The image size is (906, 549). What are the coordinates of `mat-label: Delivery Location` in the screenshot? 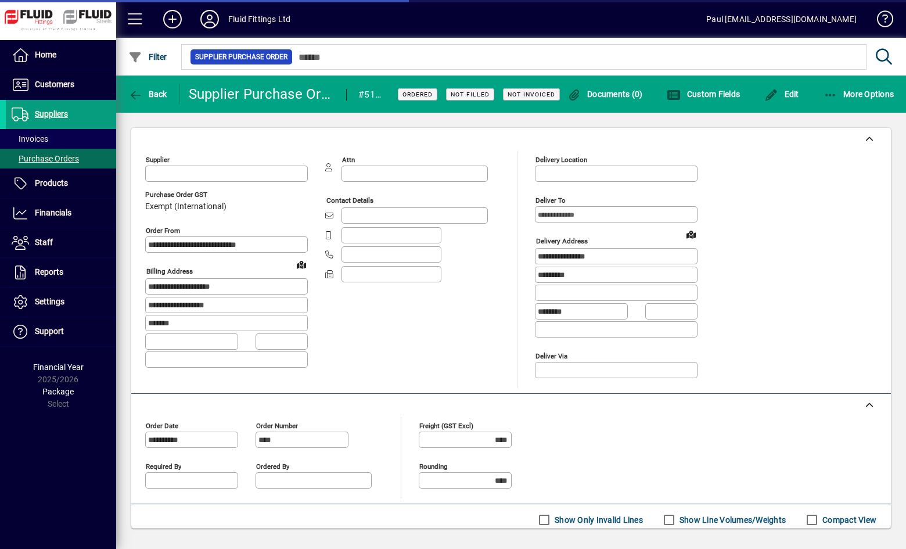 It's located at (561, 160).